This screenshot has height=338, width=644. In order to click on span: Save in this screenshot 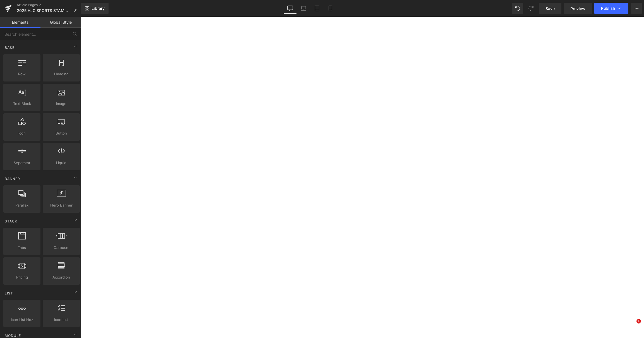, I will do `click(550, 9)`.